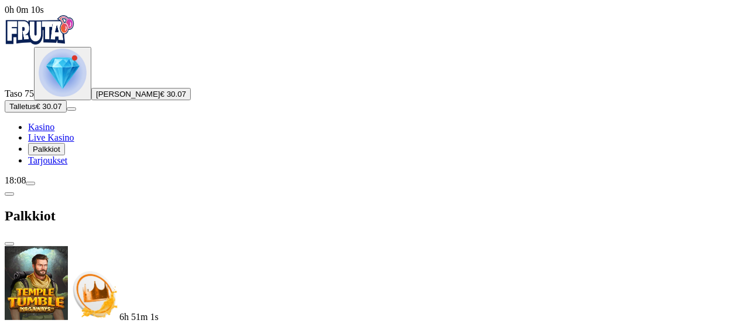 The height and width of the screenshot is (330, 737). I want to click on button: close, so click(9, 244).